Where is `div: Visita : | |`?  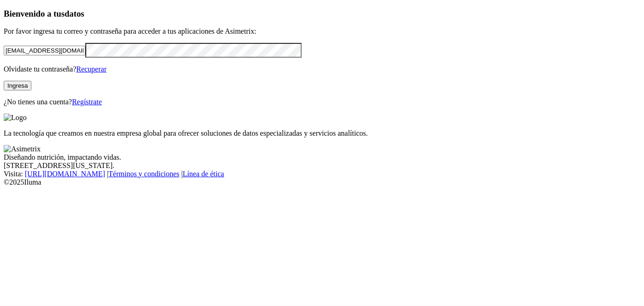
div: Visita : | | is located at coordinates (322, 174).